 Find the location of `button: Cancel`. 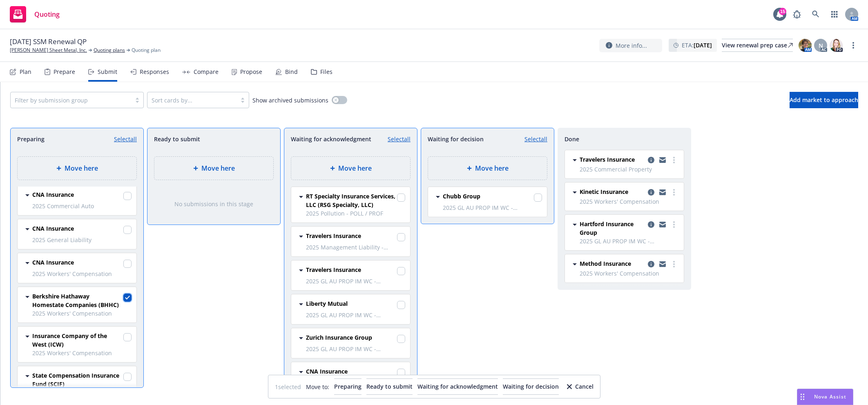

button: Cancel is located at coordinates (580, 387).